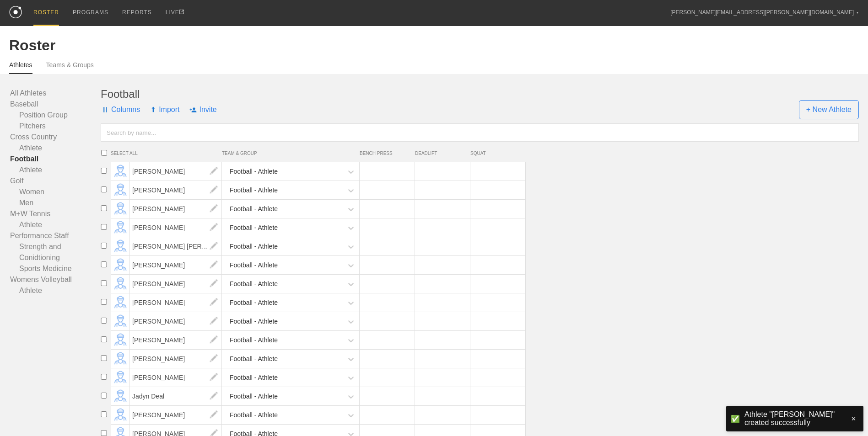 The width and height of the screenshot is (868, 436). What do you see at coordinates (479, 94) in the screenshot?
I see `div: Football` at bounding box center [479, 94].